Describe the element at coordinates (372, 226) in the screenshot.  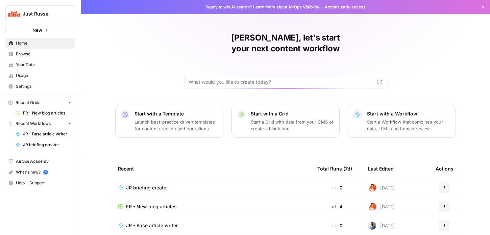
I see `img: 542af2wjek5zirkck3dd1n2hljhm` at that location.